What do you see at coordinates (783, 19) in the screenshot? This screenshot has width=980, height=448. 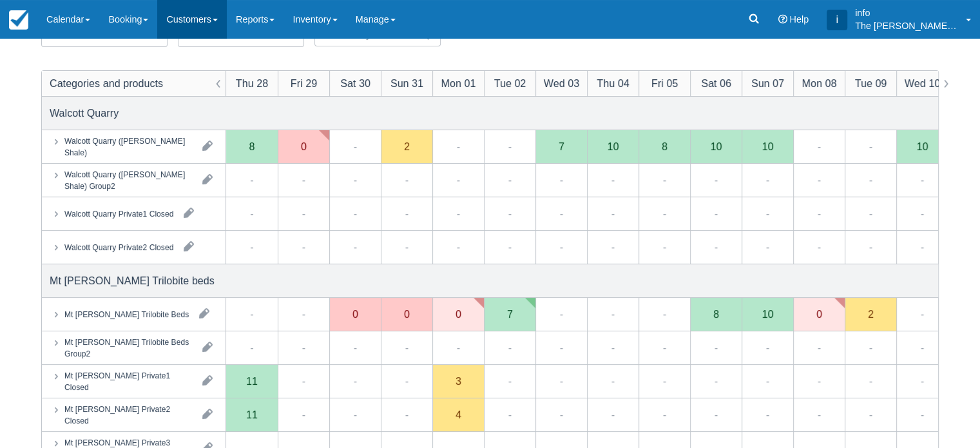 I see `i: Help` at bounding box center [783, 19].